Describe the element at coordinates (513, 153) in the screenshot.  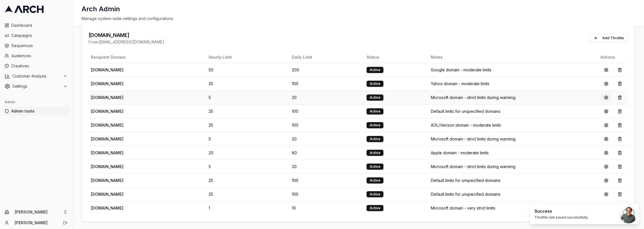
I see `td: Apple domain - moderate limits` at that location.